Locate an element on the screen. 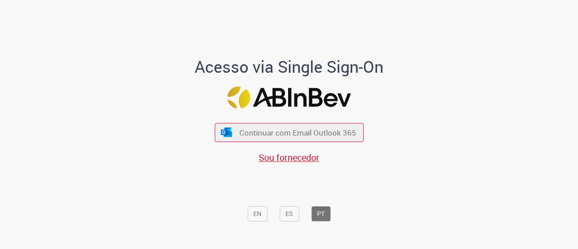  img: ícone Azure/Microsoft 360 is located at coordinates (227, 132).